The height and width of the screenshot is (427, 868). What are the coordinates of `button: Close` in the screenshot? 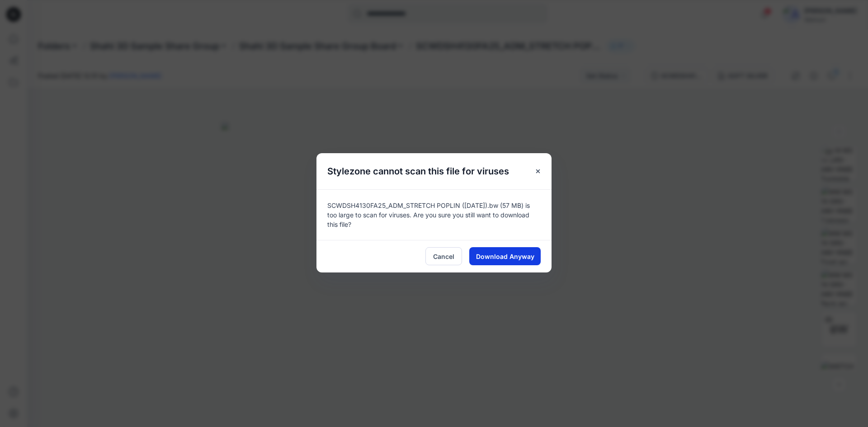 It's located at (538, 171).